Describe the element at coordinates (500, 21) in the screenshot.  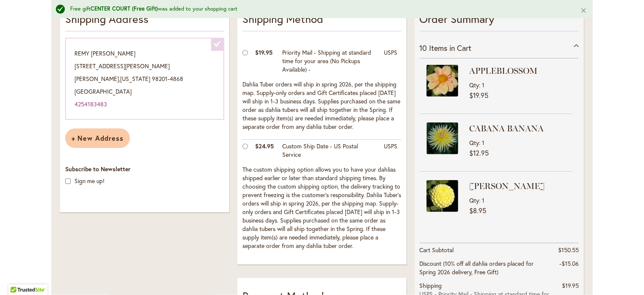
I see `p: Order Summary` at that location.